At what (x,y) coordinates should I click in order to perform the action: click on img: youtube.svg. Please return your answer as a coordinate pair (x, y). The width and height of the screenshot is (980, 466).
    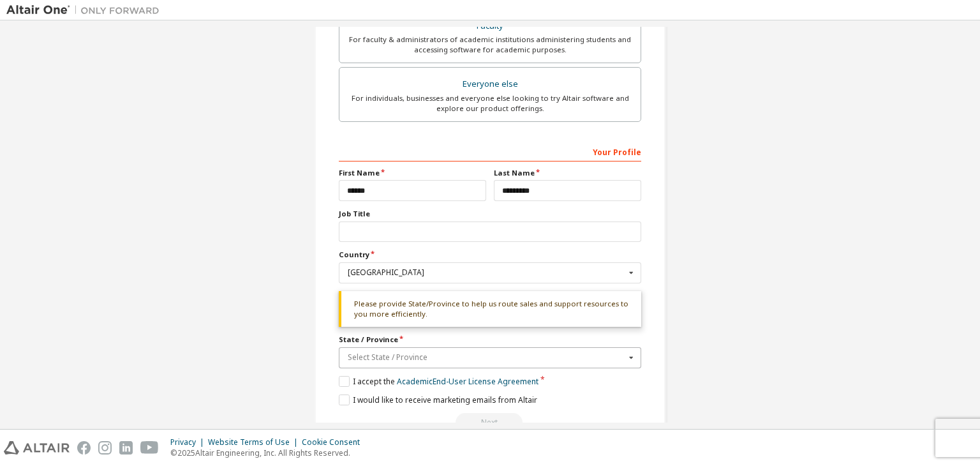
    Looking at the image, I should click on (149, 448).